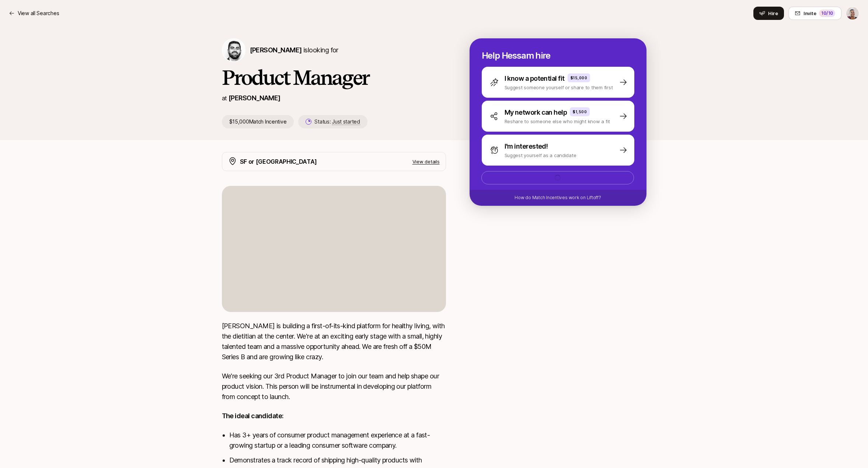 The height and width of the screenshot is (468, 868). What do you see at coordinates (253, 416) in the screenshot?
I see `strong: The ideal candidate:` at bounding box center [253, 416].